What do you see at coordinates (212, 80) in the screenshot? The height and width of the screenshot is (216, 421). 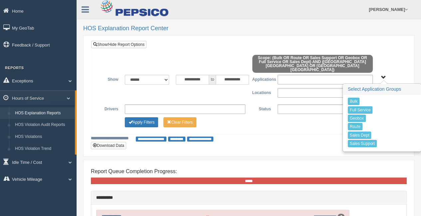 I see `span: to` at bounding box center [212, 80].